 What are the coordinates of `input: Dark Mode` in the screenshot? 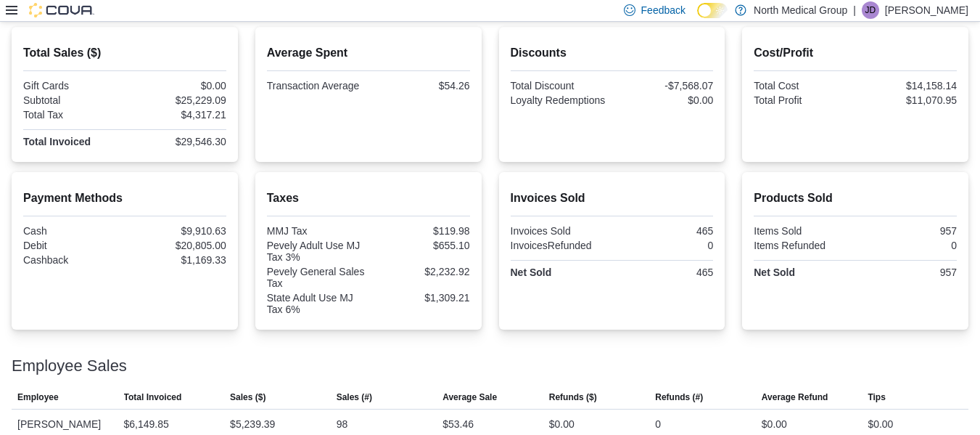 It's located at (713, 10).